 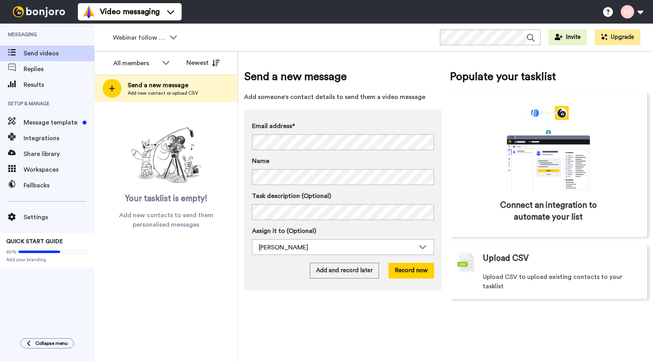 What do you see at coordinates (618, 37) in the screenshot?
I see `button: Upgrade` at bounding box center [618, 37].